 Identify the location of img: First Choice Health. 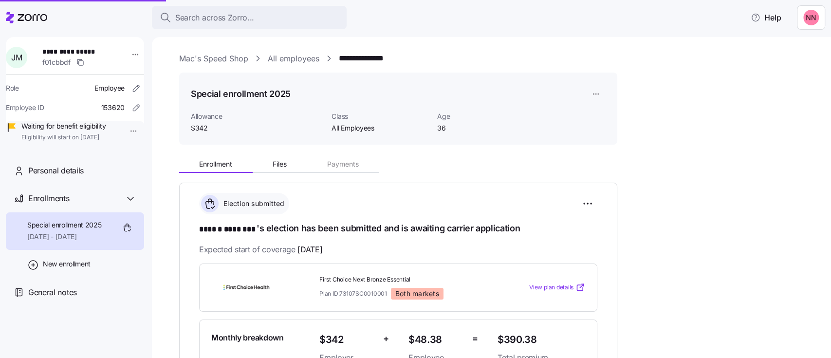
(246, 287).